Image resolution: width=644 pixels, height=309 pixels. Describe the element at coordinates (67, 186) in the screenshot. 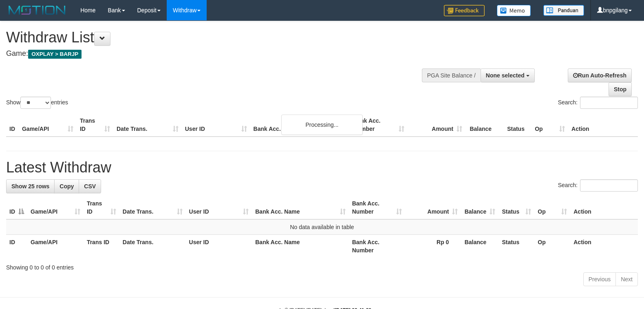

I see `a: Copy` at that location.